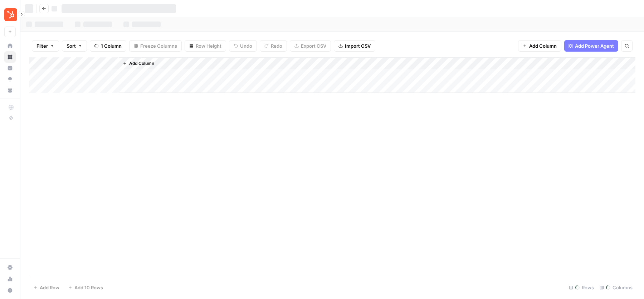 This screenshot has height=299, width=644. I want to click on button: Add Power Agent, so click(591, 46).